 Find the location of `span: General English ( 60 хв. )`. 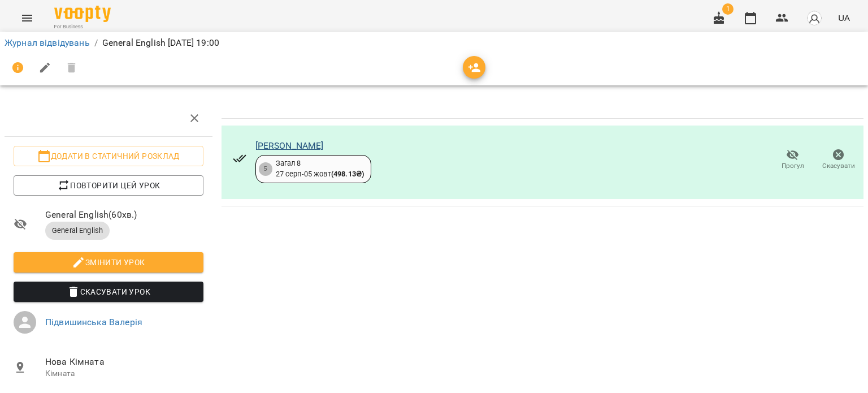

span: General English ( 60 хв. ) is located at coordinates (125, 215).